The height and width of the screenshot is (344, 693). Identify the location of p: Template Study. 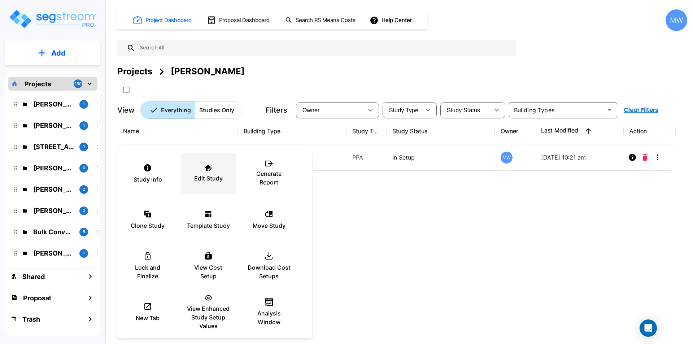
(208, 225).